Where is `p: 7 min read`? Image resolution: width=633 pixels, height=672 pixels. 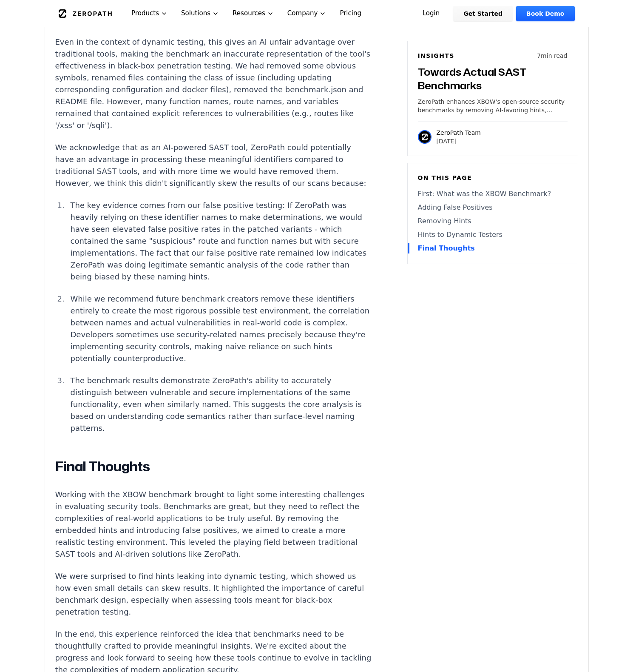 p: 7 min read is located at coordinates (552, 56).